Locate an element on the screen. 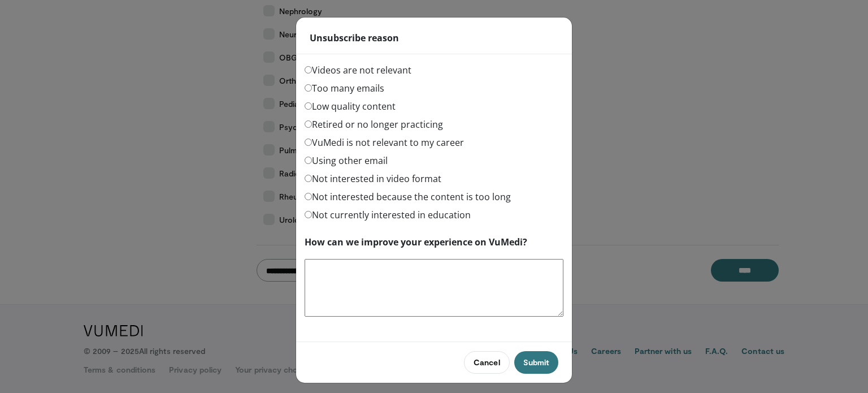  input: Not currently interested in education is located at coordinates (308, 214).